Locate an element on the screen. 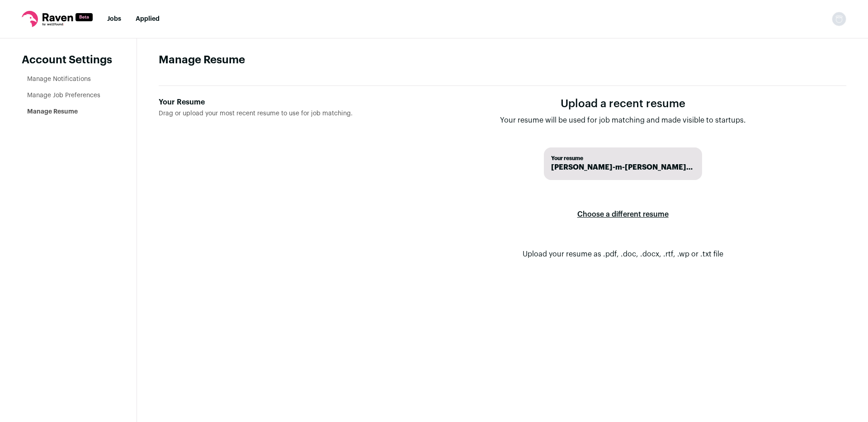  a: Manage Resume is located at coordinates (53, 112).